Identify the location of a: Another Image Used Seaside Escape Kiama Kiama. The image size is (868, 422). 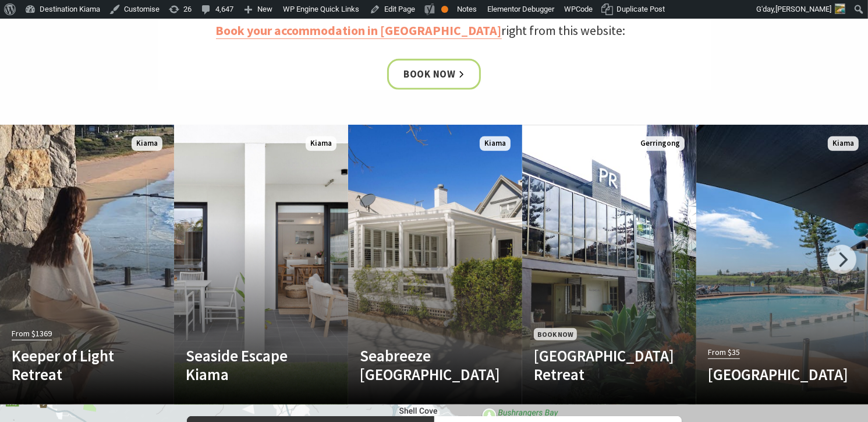
(260, 265).